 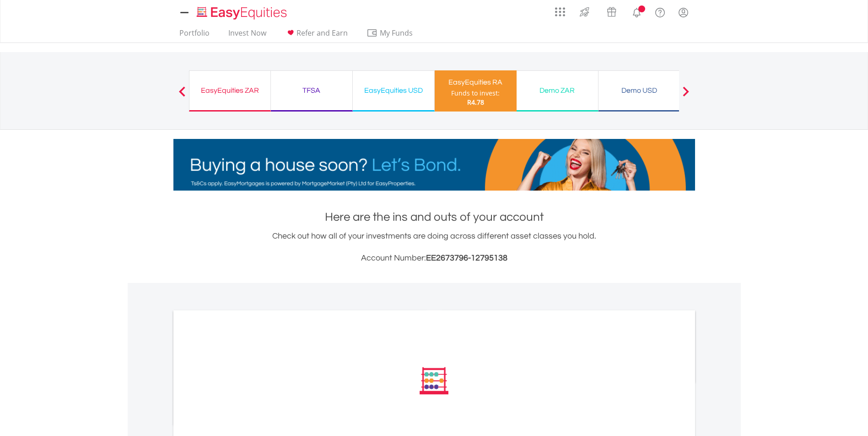 What do you see at coordinates (637, 12) in the screenshot?
I see `a: Notifications` at bounding box center [637, 12].